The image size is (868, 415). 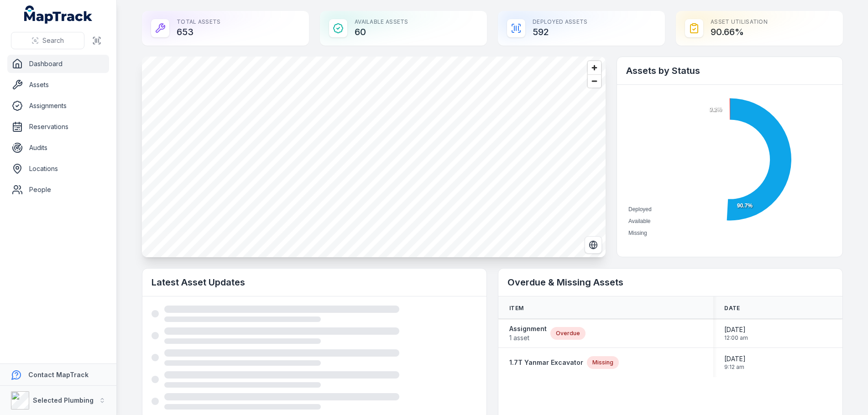 I want to click on a: Reservations, so click(x=58, y=127).